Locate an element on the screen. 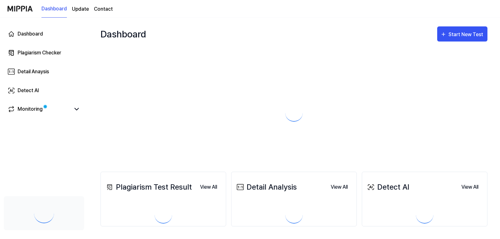 This screenshot has height=239, width=500. div: Detail Anaysis is located at coordinates (33, 72).